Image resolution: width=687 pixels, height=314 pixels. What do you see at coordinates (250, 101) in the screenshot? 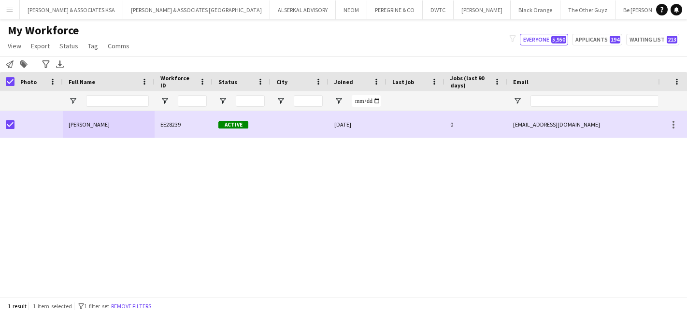
I see `input: Status Filter Input` at bounding box center [250, 101].